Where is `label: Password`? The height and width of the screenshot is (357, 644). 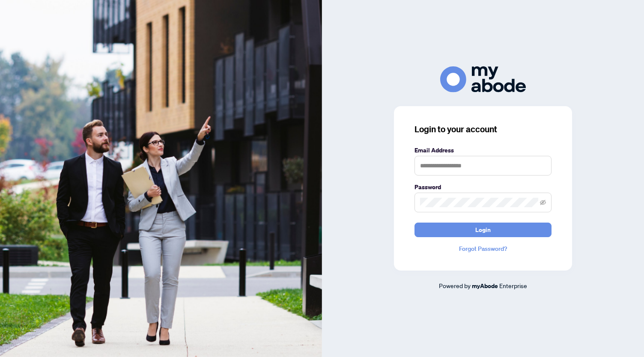
label: Password is located at coordinates (483, 187).